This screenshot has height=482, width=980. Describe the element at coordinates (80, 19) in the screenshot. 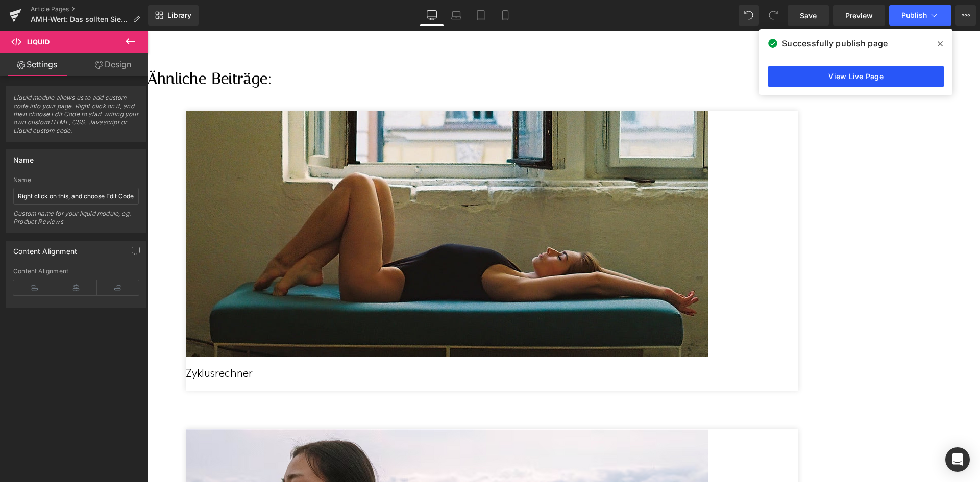

I see `span: AMH-Wert: Das sollten Sie über das Anti-Müller-Hormon wissen bei Kinderwunsch` at that location.